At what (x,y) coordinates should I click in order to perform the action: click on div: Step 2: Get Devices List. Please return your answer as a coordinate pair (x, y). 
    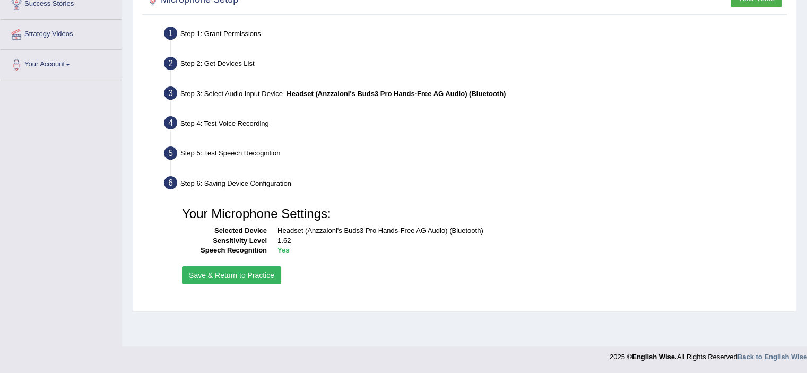
    Looking at the image, I should click on (475, 65).